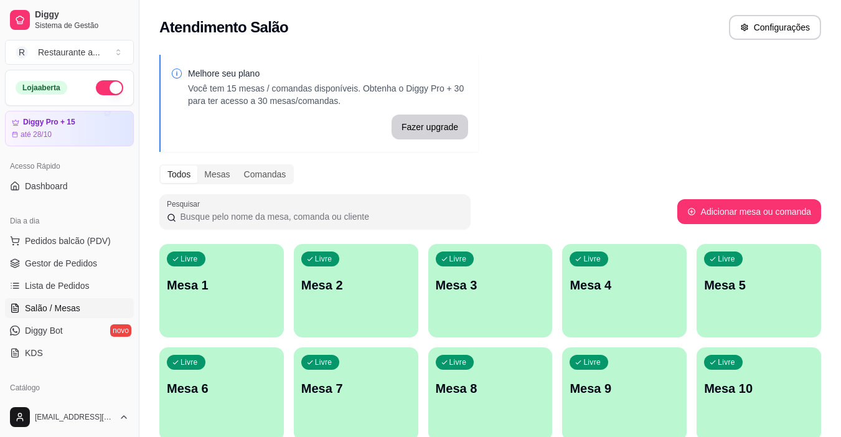 This screenshot has width=841, height=437. Describe the element at coordinates (57, 286) in the screenshot. I see `span: Lista de Pedidos` at that location.